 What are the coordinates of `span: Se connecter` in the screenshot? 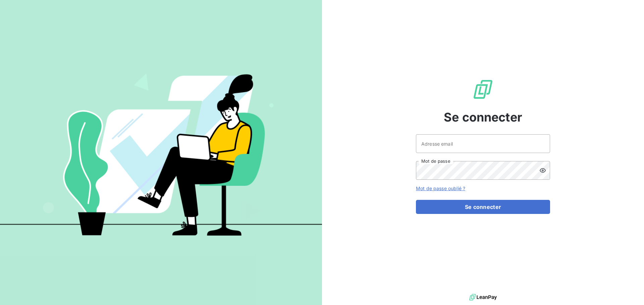 It's located at (483, 117).